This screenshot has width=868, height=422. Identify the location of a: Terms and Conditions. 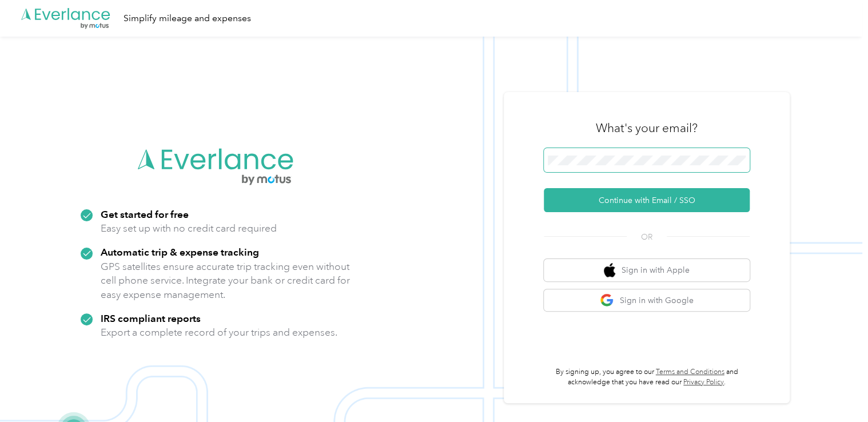
(690, 371).